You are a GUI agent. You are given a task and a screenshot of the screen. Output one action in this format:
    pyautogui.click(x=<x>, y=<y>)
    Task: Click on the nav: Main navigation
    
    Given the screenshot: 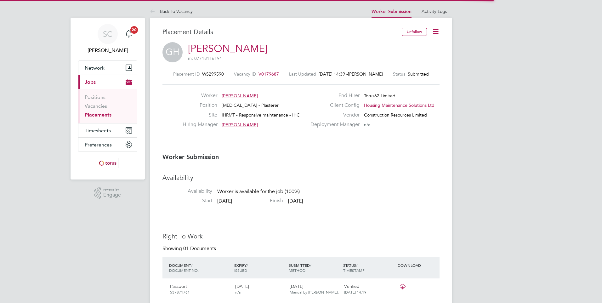 What is the action you would take?
    pyautogui.click(x=108, y=99)
    